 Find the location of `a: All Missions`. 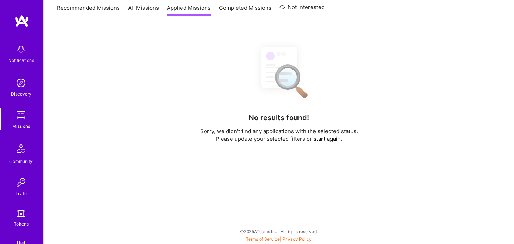

a: All Missions is located at coordinates (143, 10).